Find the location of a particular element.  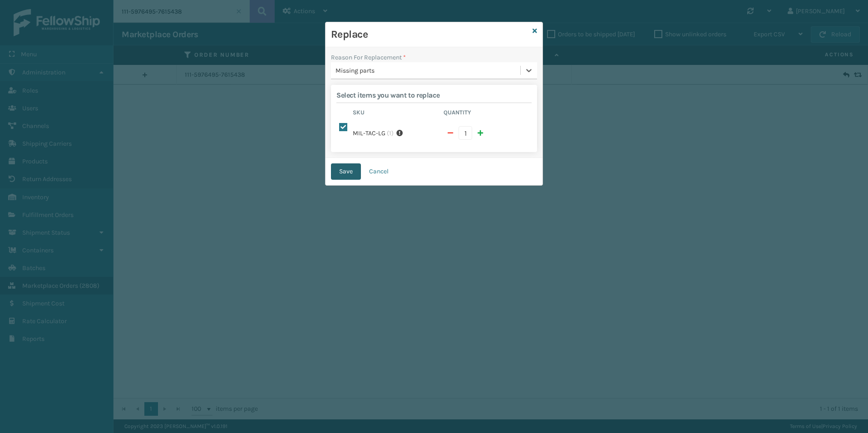

th: Quantity is located at coordinates (486, 114).